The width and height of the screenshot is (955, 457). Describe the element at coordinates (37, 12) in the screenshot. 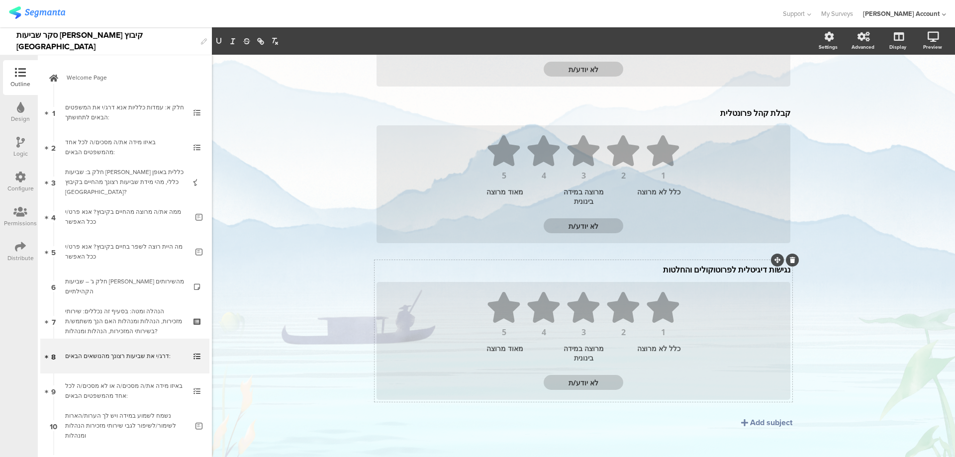

I see `img: segmanta logo` at that location.